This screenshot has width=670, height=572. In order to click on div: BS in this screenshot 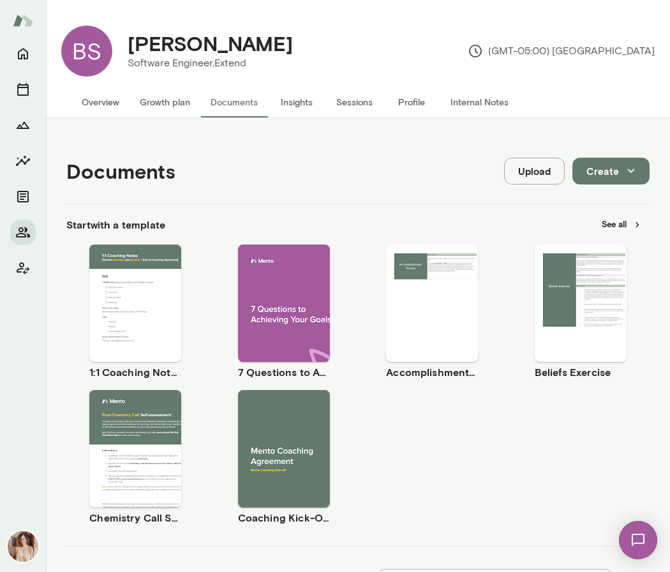, I will do `click(87, 51)`.